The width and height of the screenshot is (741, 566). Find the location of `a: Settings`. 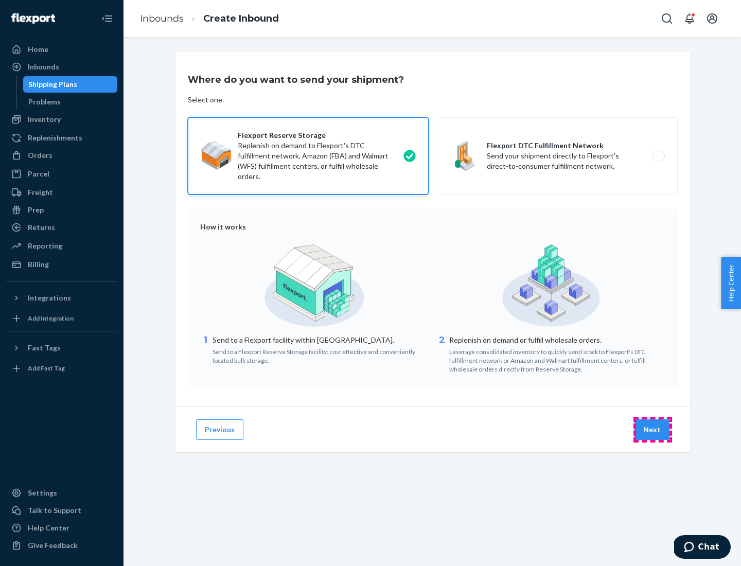

a: Settings is located at coordinates (62, 493).